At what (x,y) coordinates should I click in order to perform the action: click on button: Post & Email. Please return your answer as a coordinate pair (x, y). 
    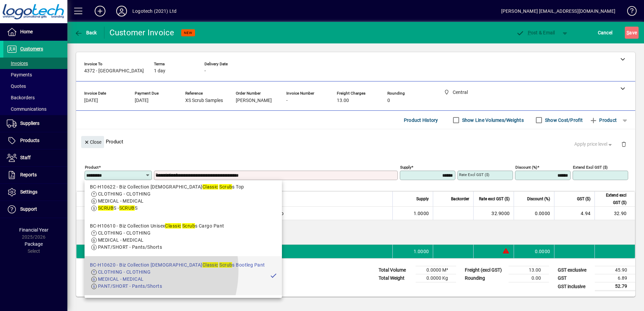
    Looking at the image, I should click on (535, 33).